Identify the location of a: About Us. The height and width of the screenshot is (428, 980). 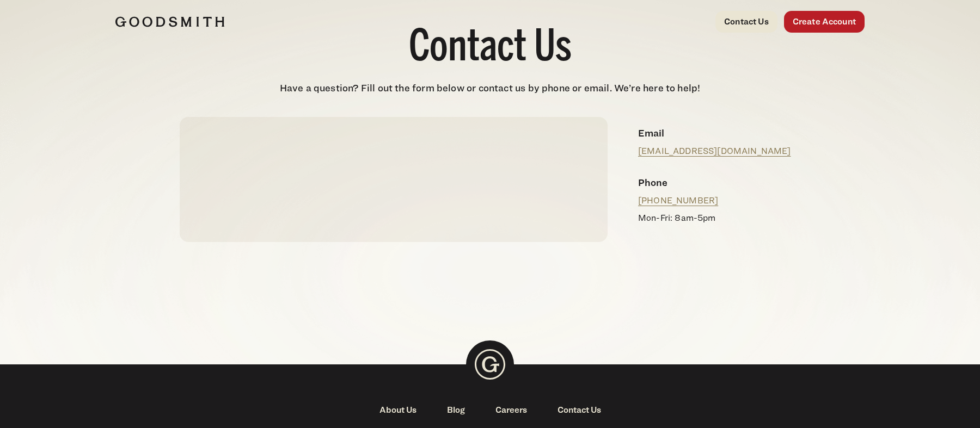
(398, 410).